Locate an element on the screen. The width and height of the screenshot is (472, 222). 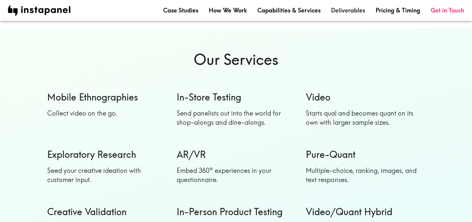
p: Starts qual and becomes quant on its own with larger sample sizes. is located at coordinates (365, 118).